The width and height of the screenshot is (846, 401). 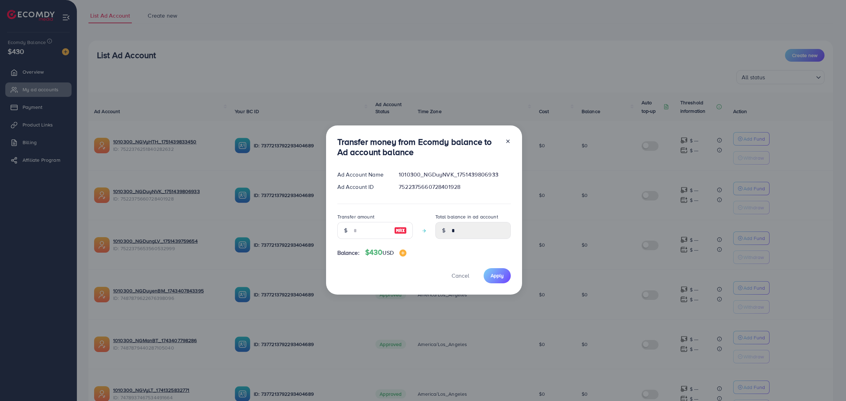 What do you see at coordinates (460, 276) in the screenshot?
I see `button: Cancel` at bounding box center [460, 276].